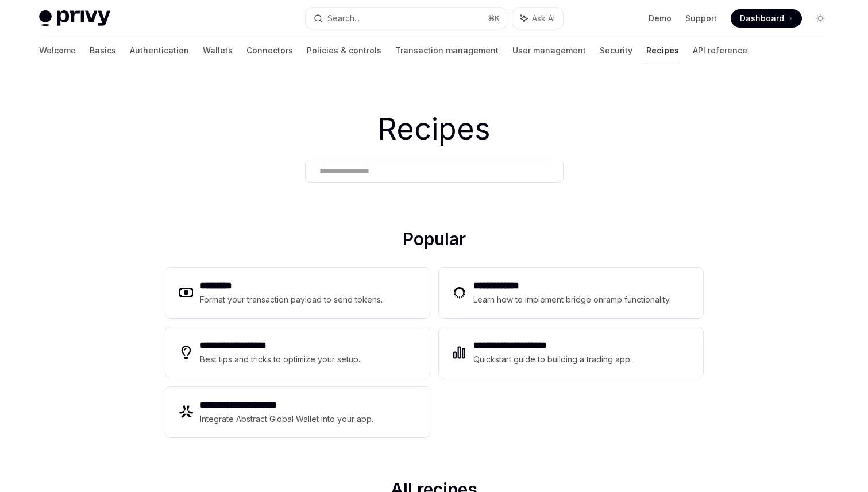 This screenshot has width=868, height=492. I want to click on a: Connectors, so click(269, 50).